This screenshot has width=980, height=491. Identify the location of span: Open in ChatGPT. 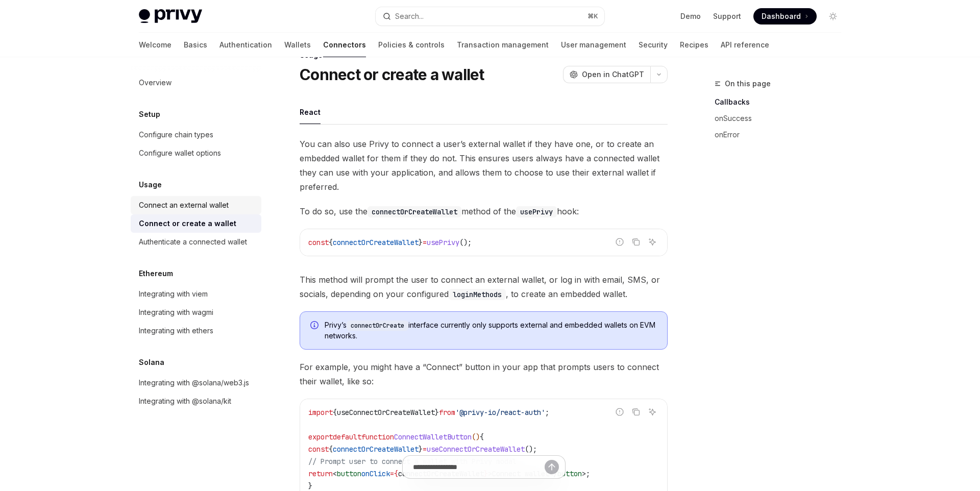
(613, 75).